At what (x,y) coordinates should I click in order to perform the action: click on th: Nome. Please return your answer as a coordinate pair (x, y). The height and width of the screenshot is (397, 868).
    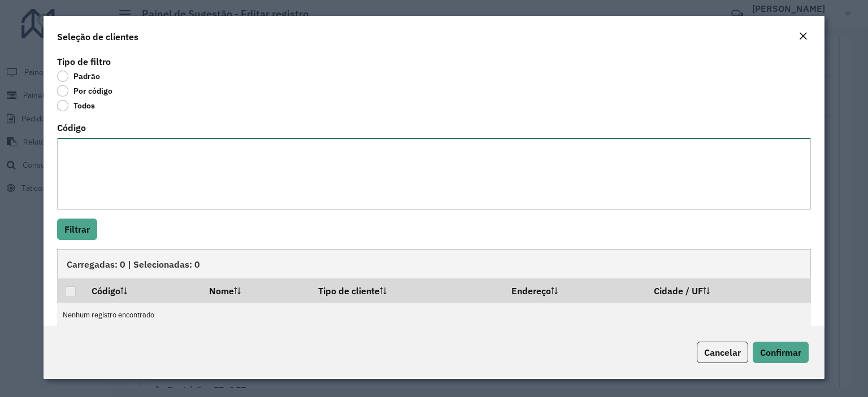
    Looking at the image, I should click on (256, 291).